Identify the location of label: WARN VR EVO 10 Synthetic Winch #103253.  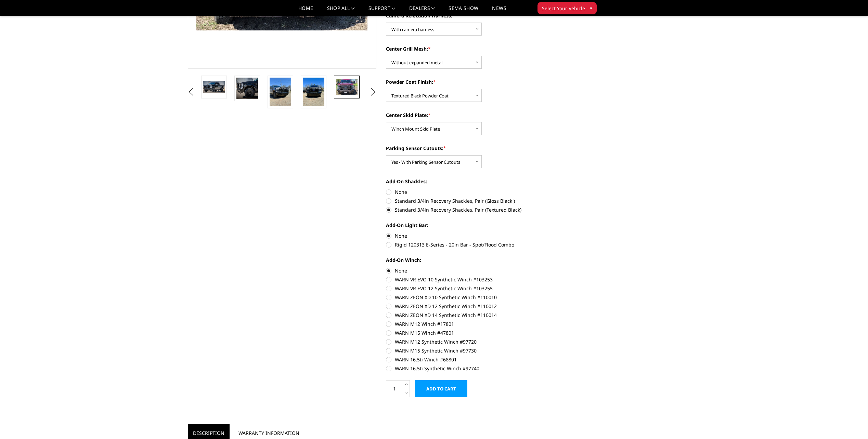
(481, 279).